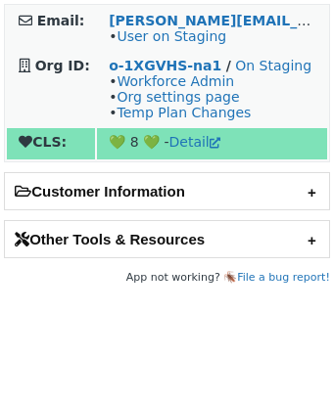 The height and width of the screenshot is (401, 334). What do you see at coordinates (283, 277) in the screenshot?
I see `a: File a bug report!` at bounding box center [283, 277].